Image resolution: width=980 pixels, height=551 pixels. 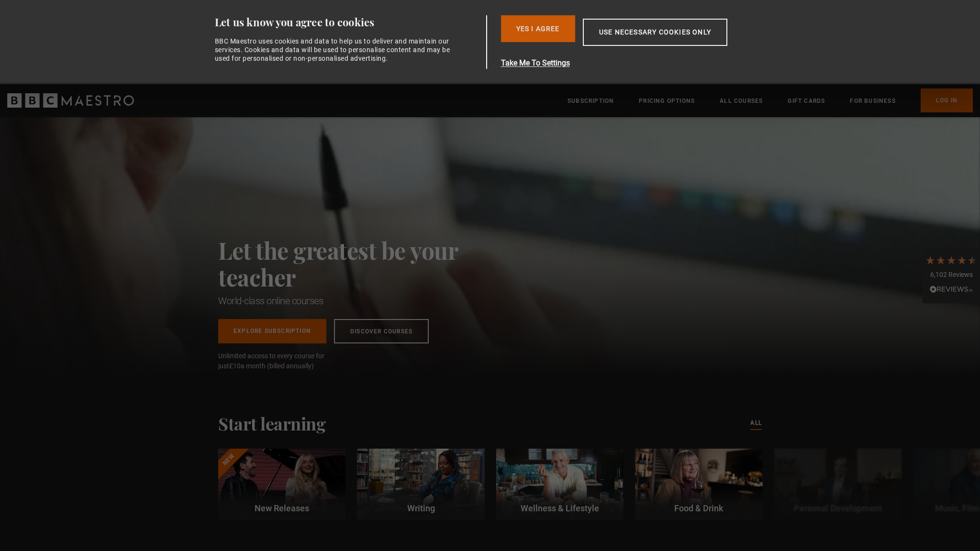 I want to click on a: All Courses, so click(x=741, y=101).